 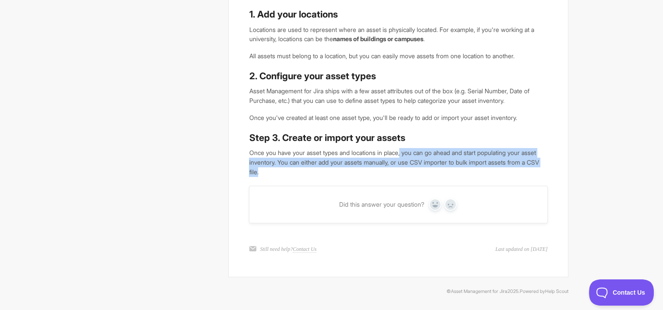 What do you see at coordinates (398, 76) in the screenshot?
I see `h3: 2. Configure your asset types` at bounding box center [398, 76].